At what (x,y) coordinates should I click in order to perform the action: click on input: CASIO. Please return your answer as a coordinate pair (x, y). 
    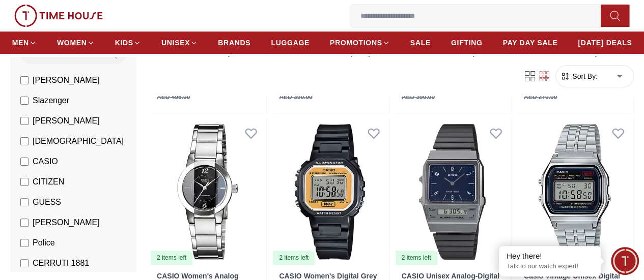
    Looking at the image, I should click on (24, 162).